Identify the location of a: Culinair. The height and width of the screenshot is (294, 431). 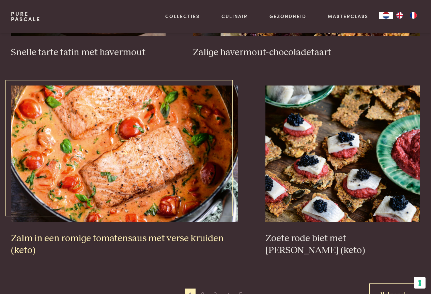
(234, 16).